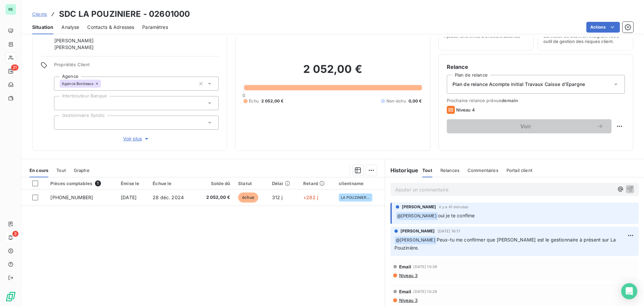 This screenshot has width=644, height=306. I want to click on span: 1, so click(98, 183).